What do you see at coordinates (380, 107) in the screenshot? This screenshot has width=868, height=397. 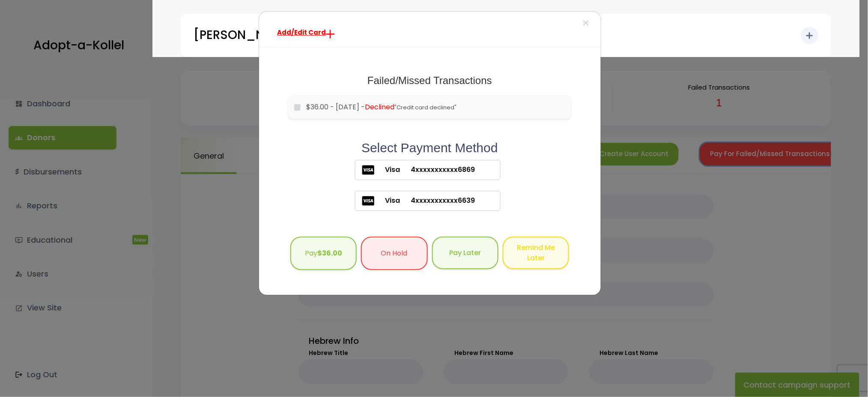 I see `span: Declined` at bounding box center [380, 107].